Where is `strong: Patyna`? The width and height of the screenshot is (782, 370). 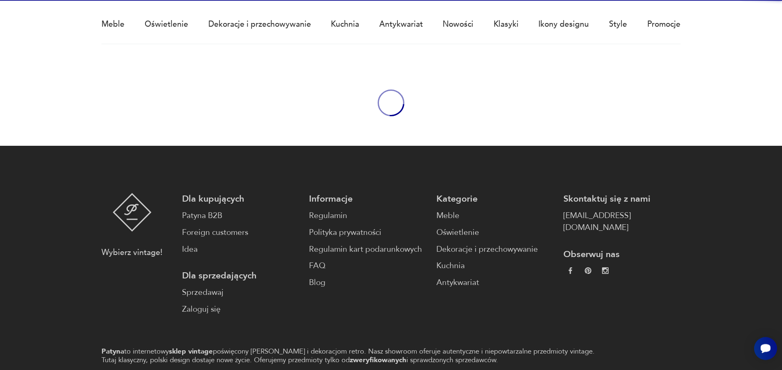 strong: Patyna is located at coordinates (113, 351).